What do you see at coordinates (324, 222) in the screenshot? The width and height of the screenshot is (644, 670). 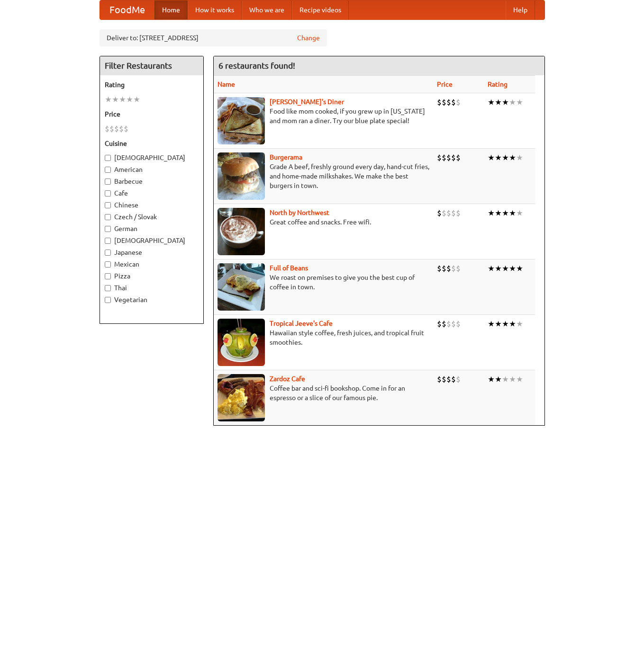 I see `p: Great coffee and snacks. Free wifi.` at bounding box center [324, 222].